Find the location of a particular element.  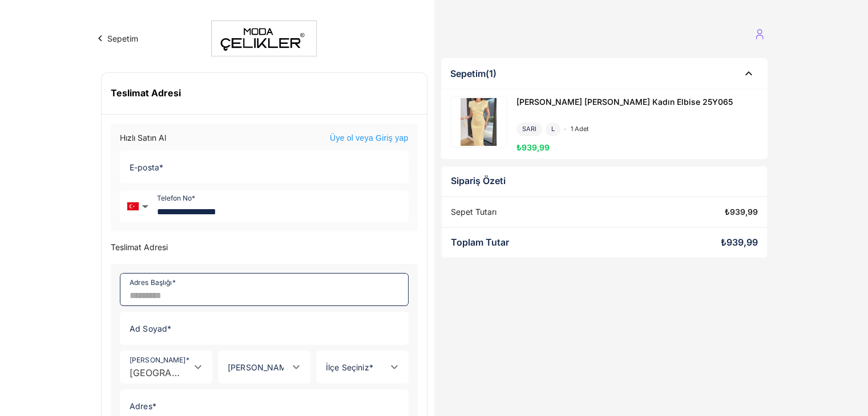

button: Sepetim is located at coordinates (116, 38).